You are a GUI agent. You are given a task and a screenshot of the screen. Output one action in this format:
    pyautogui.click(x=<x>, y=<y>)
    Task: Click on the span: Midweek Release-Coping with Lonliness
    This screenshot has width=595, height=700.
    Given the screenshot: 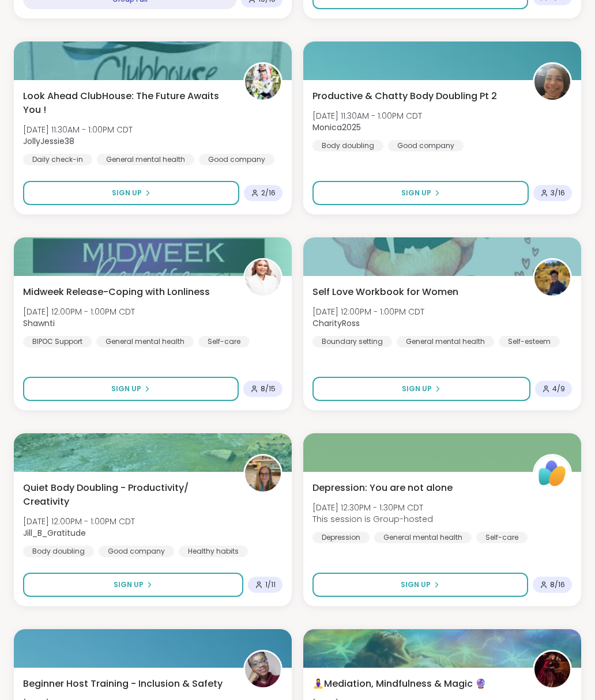 What is the action you would take?
    pyautogui.click(x=116, y=292)
    